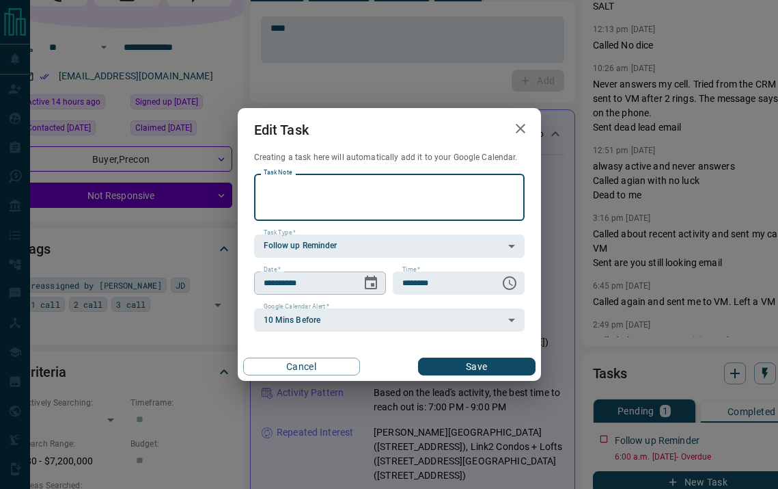 The width and height of the screenshot is (778, 489). Describe the element at coordinates (279, 232) in the screenshot. I see `label: Task Type` at that location.